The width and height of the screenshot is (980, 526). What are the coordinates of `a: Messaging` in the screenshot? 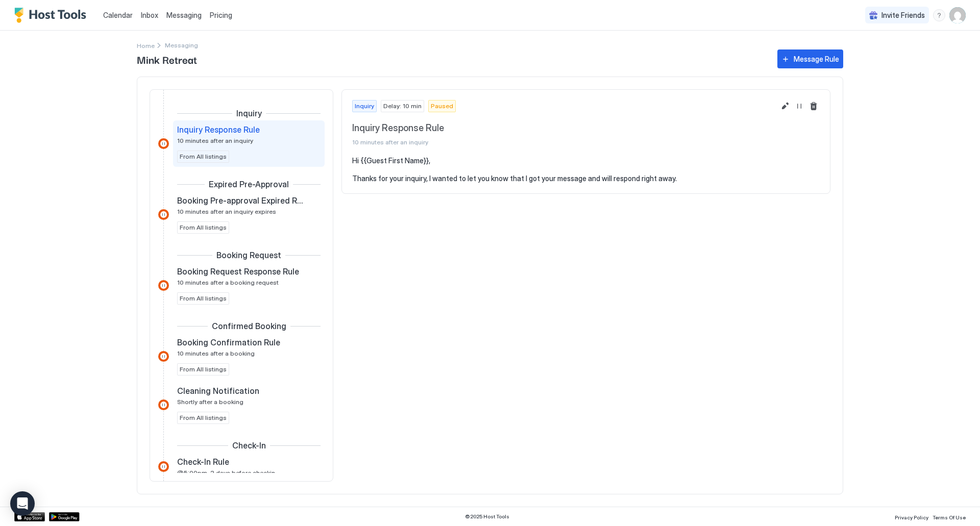 It's located at (183, 15).